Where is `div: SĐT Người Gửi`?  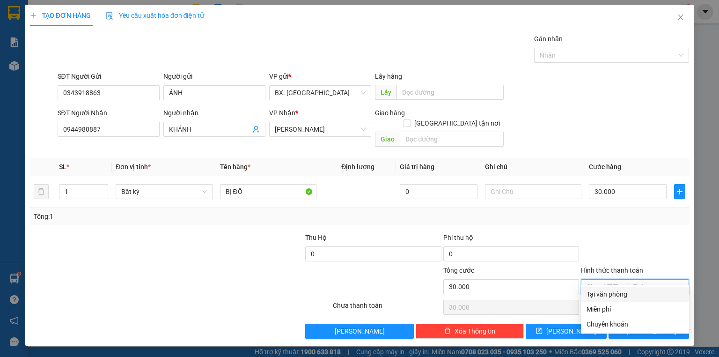 div: SĐT Người Gửi is located at coordinates (109, 76).